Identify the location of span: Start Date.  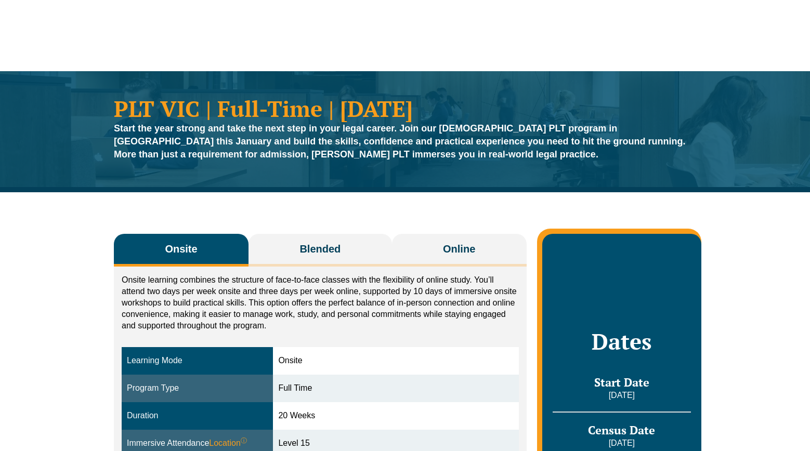
(622, 382).